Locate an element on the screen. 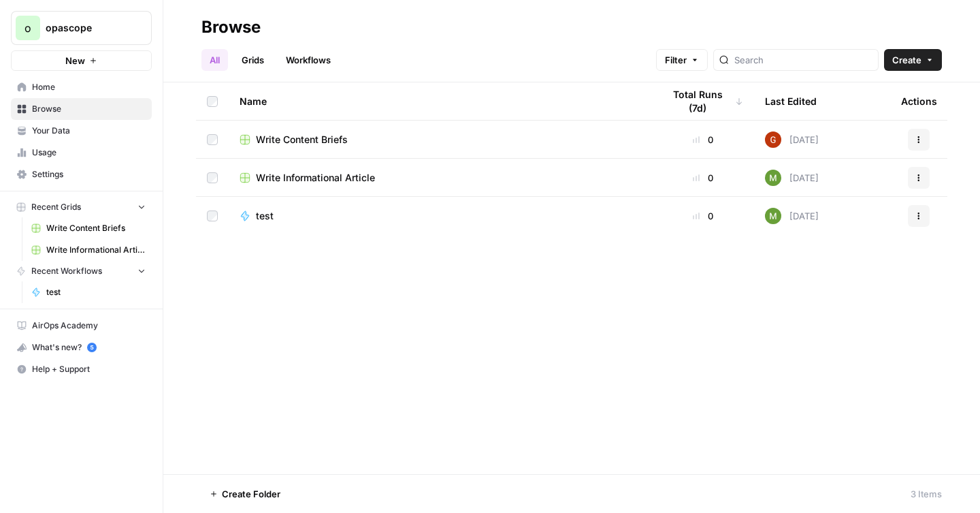 This screenshot has height=513, width=980. button: Recent Grids is located at coordinates (81, 207).